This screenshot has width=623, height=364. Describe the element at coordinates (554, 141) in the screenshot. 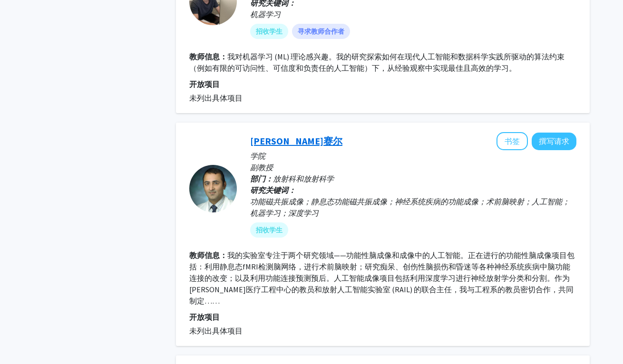

I see `button: 向 Haris Sair 撰写请求` at that location.